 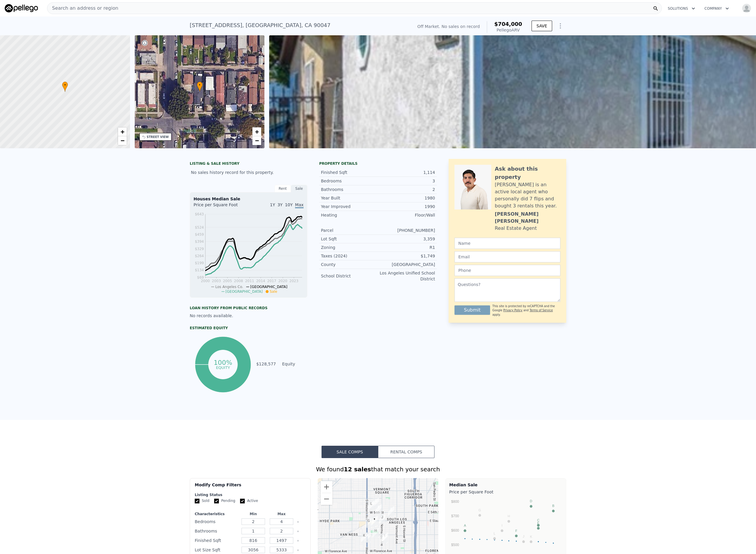 What do you see at coordinates (282, 514) in the screenshot?
I see `div: Max` at bounding box center [282, 514].